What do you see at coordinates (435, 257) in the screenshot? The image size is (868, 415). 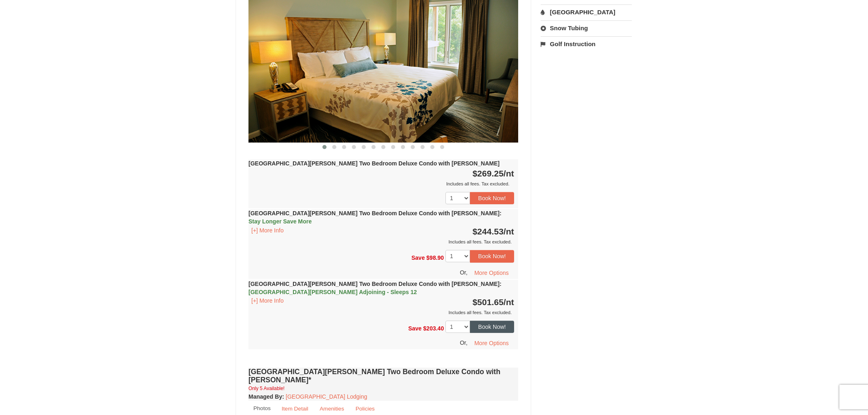 I see `span: $98.90` at bounding box center [435, 257].